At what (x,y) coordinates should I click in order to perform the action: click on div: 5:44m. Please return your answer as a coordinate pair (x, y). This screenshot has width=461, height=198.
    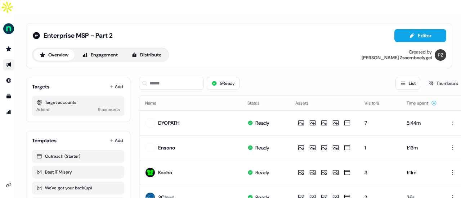
    Looking at the image, I should click on (422, 123).